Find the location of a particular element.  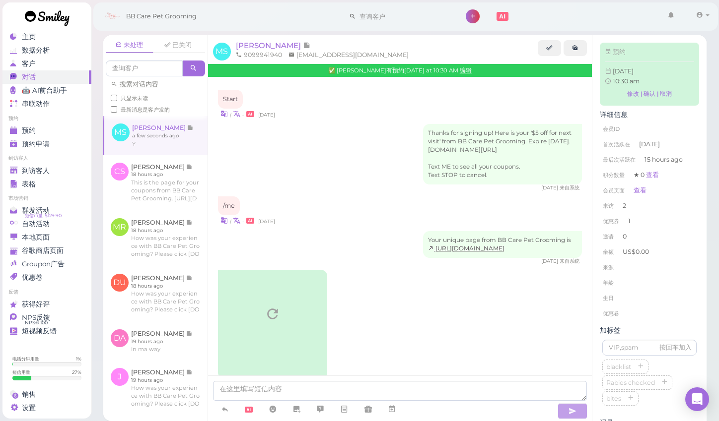

span: 年龄 is located at coordinates (608, 283).